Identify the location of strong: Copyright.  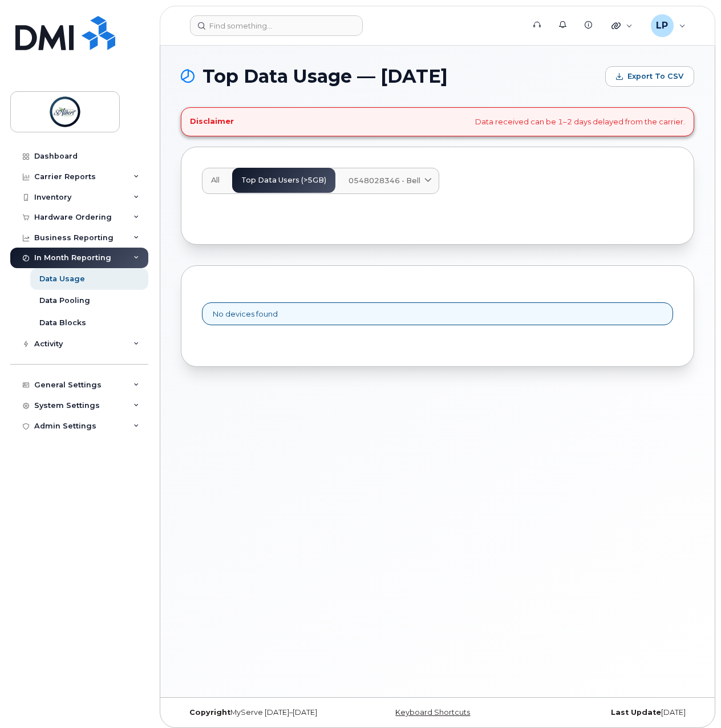
(210, 712).